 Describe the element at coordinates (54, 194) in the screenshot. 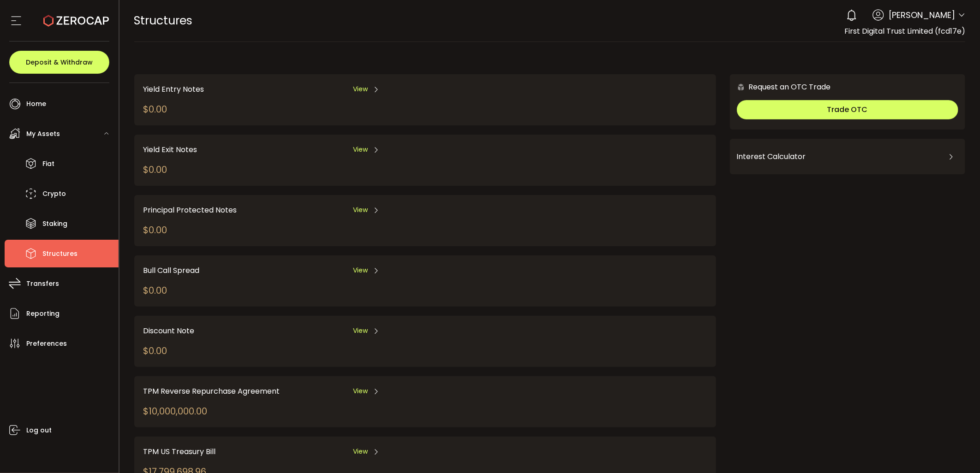

I see `span: Crypto` at that location.